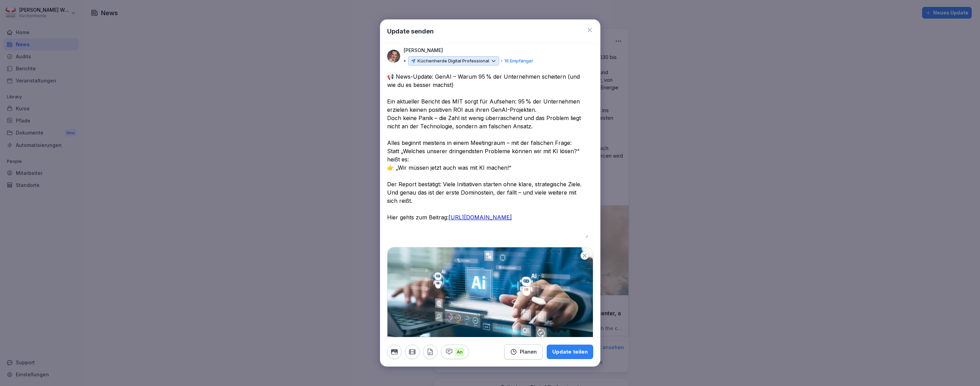  I want to click on button: Planen, so click(523, 352).